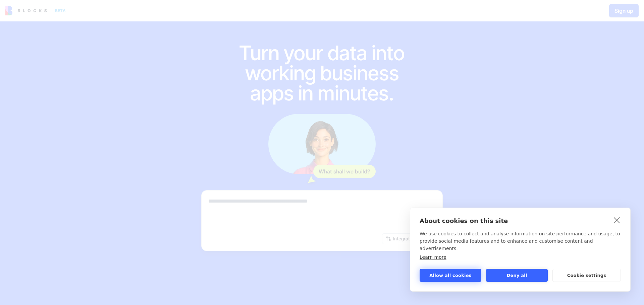 This screenshot has height=305, width=644. Describe the element at coordinates (450, 275) in the screenshot. I see `button: Allow all cookies` at that location.